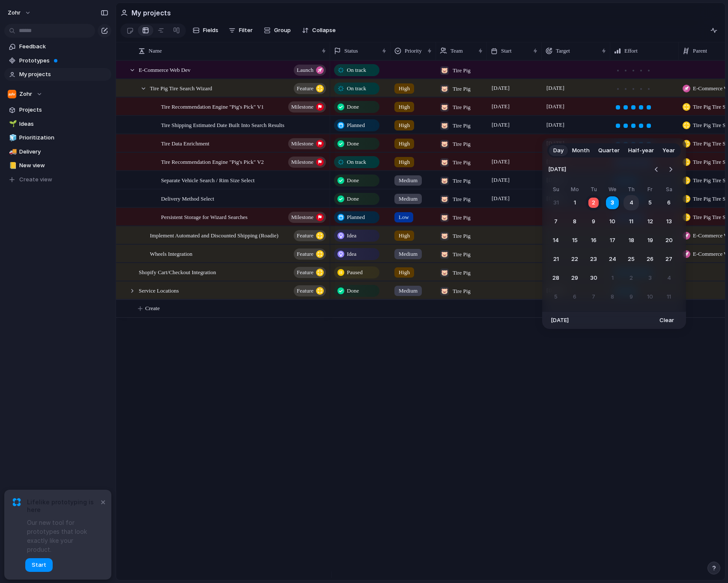 The image size is (728, 583). What do you see at coordinates (558, 151) in the screenshot?
I see `span: Day` at bounding box center [558, 151].